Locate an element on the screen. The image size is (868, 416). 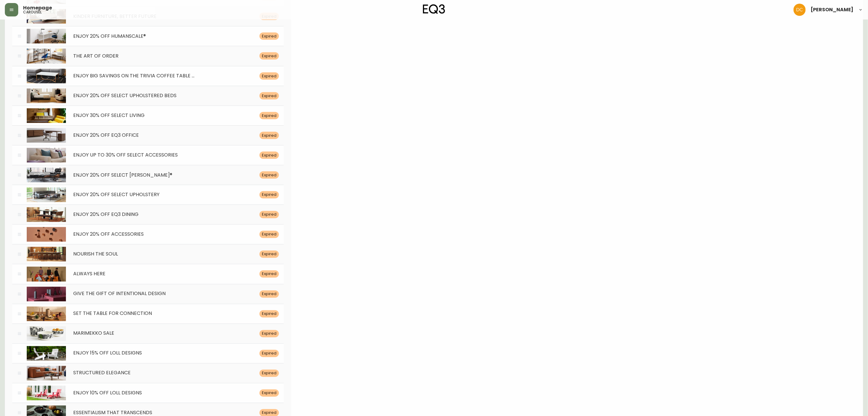
span: ENJOY 30% OFF SELECT LIVING is located at coordinates (109, 115).